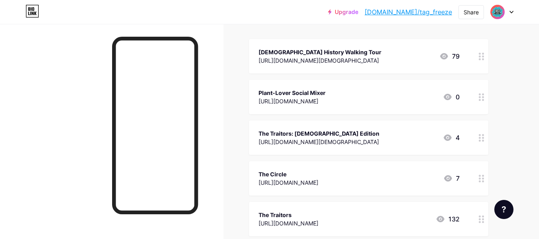  I want to click on div: 4, so click(451, 138).